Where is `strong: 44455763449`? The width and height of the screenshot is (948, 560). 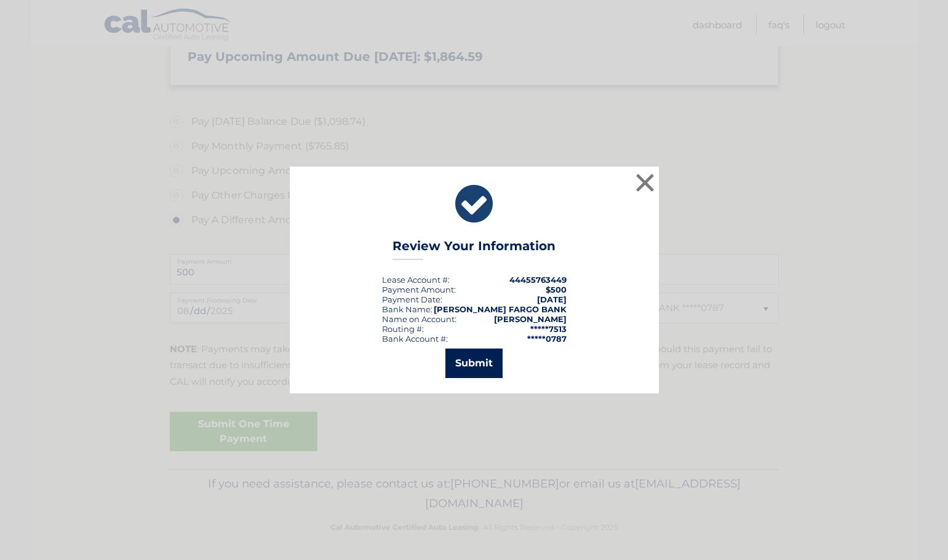 strong: 44455763449 is located at coordinates (538, 280).